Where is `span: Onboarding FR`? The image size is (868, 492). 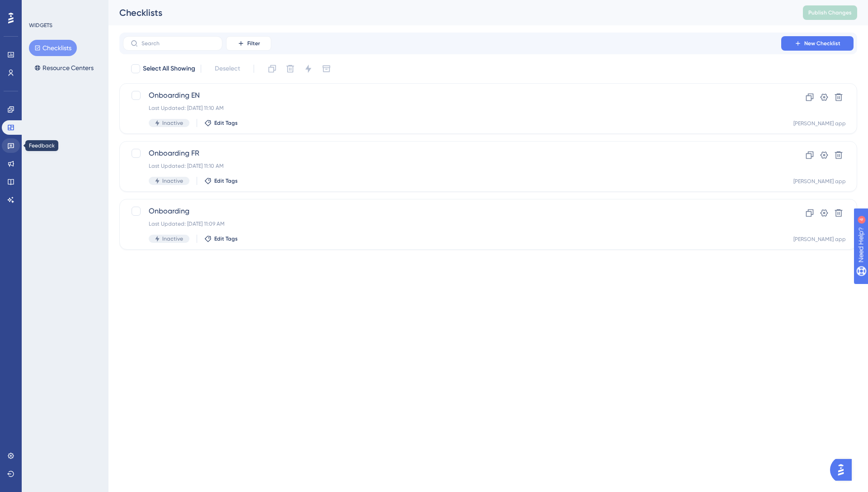
span: Onboarding FR is located at coordinates (452, 153).